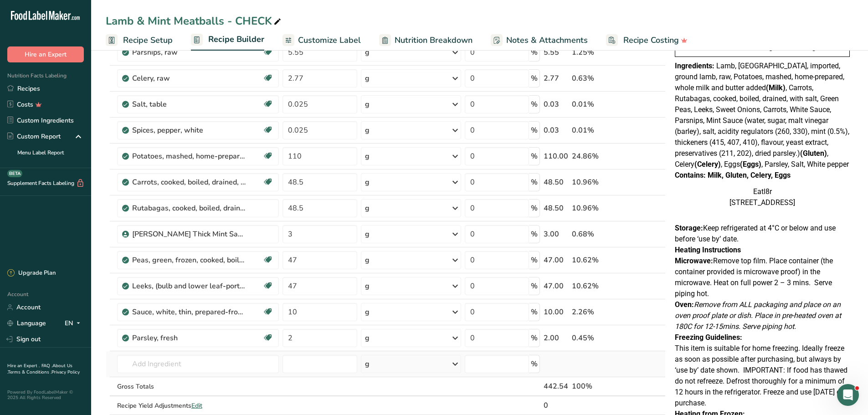  I want to click on strong: Microwave:, so click(694, 261).